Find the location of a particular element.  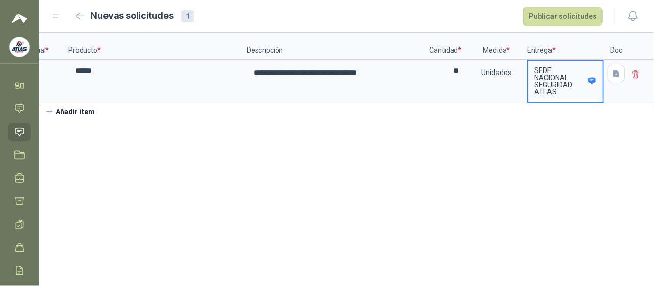

img: Logo peakr is located at coordinates (19, 18).